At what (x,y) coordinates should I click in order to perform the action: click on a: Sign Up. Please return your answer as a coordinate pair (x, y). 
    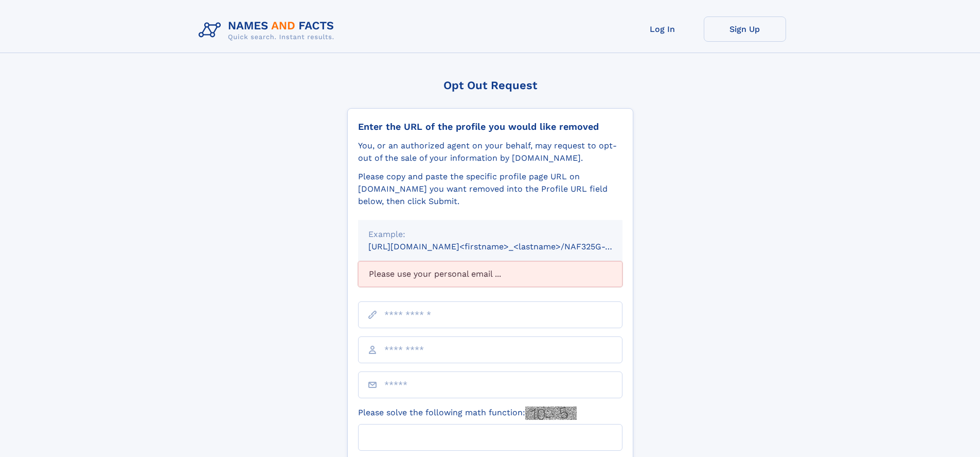
    Looking at the image, I should click on (745, 29).